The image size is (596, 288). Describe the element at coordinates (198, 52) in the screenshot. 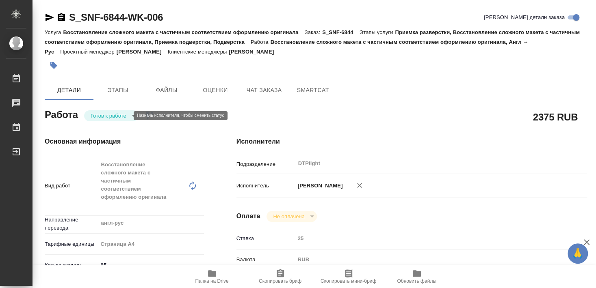

I see `p: Клиентские менеджеры` at that location.